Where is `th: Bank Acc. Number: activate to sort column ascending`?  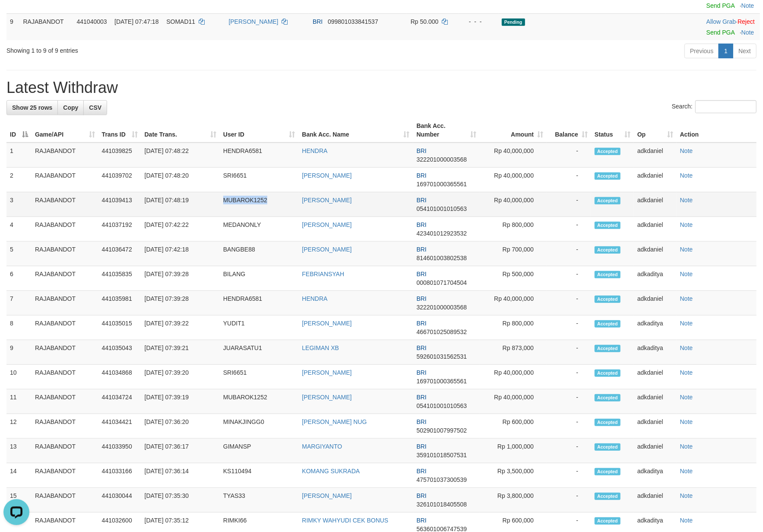
th: Bank Acc. Number: activate to sort column ascending is located at coordinates (446, 130).